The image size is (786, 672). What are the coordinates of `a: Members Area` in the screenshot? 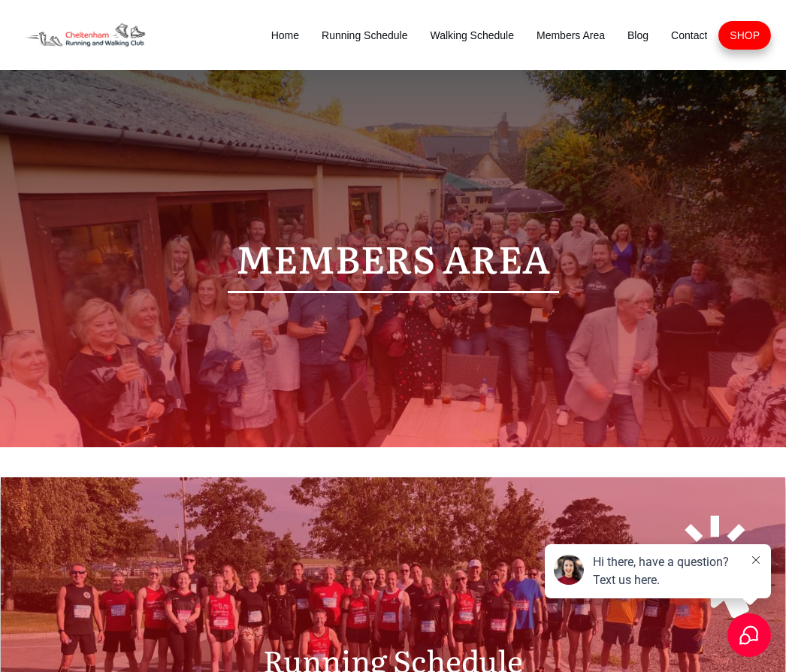 It's located at (570, 35).